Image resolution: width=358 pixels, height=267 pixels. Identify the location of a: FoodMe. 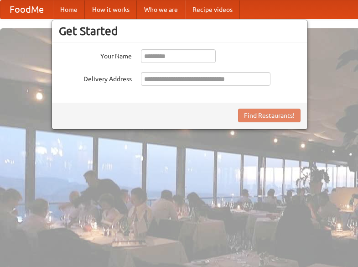
(26, 10).